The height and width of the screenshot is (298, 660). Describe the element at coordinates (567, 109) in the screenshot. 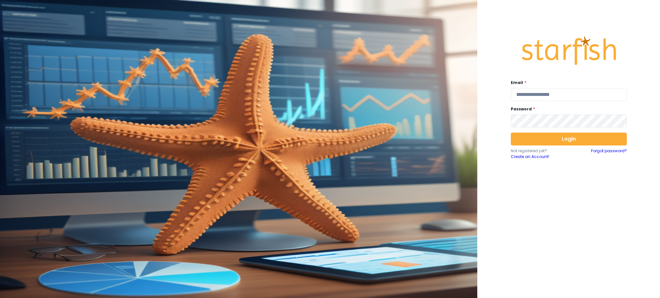

I see `label: Password` at that location.